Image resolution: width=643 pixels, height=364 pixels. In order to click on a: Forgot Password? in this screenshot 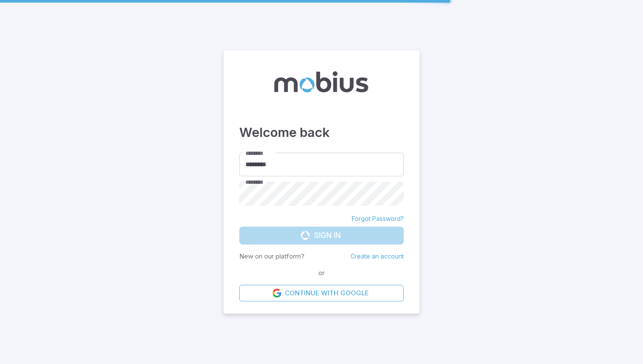, I will do `click(378, 219)`.